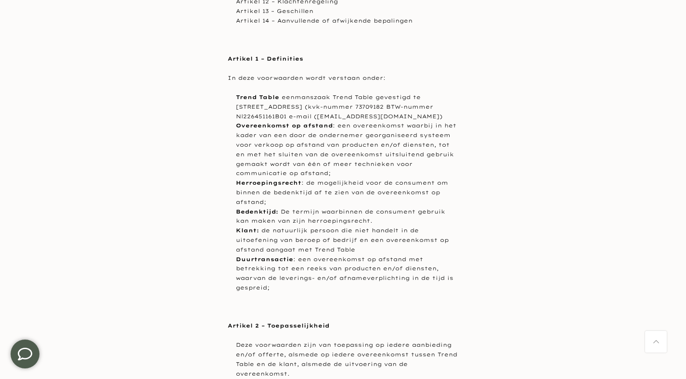 The height and width of the screenshot is (379, 686). What do you see at coordinates (269, 183) in the screenshot?
I see `strong: Herroepingsrecht` at bounding box center [269, 183].